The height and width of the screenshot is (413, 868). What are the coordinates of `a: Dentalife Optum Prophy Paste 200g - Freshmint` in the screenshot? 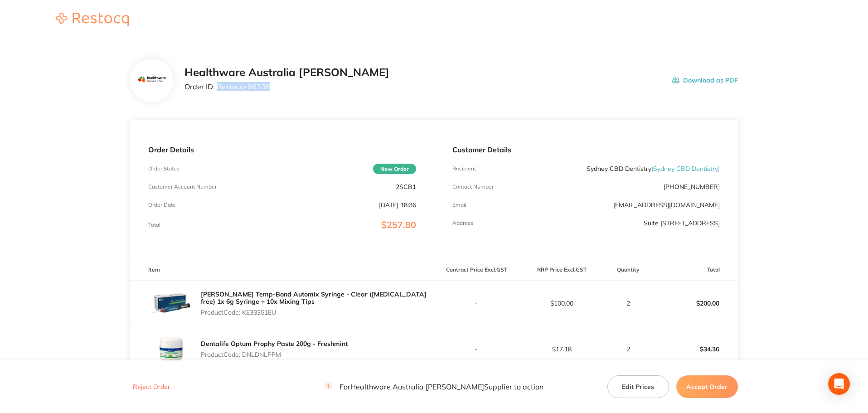 It's located at (274, 344).